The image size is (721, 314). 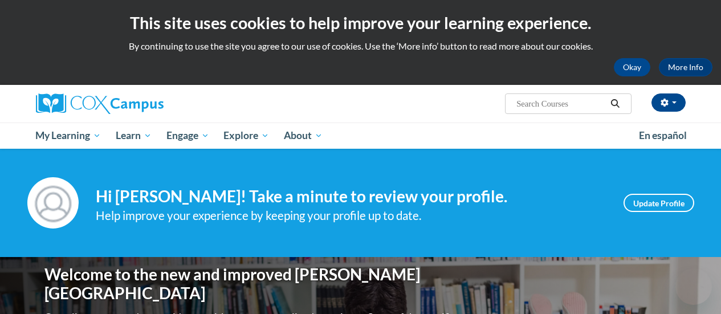 I want to click on a: Cox Campus, so click(x=139, y=104).